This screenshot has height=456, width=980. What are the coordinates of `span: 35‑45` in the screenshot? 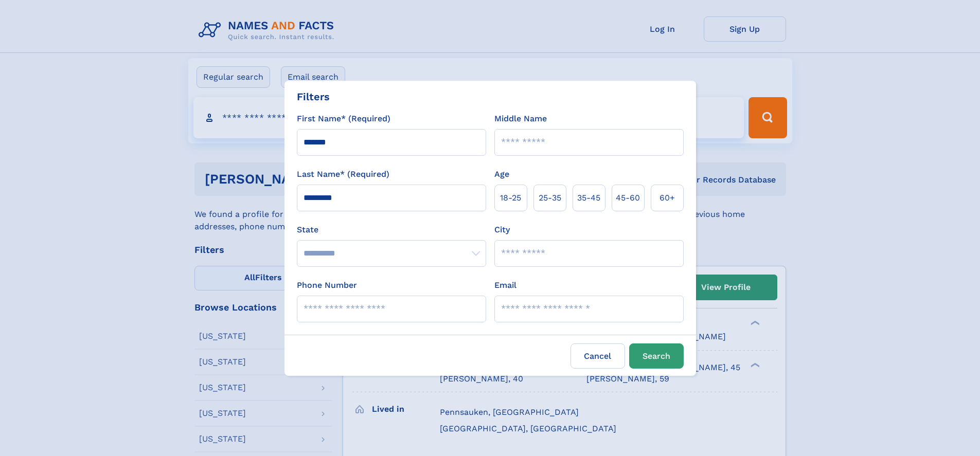 It's located at (588, 198).